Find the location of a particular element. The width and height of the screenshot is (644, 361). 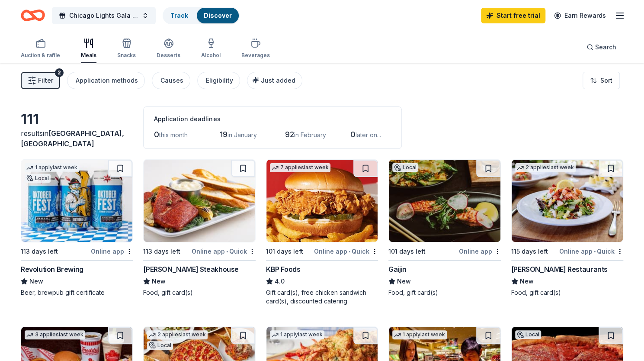

button: Meals is located at coordinates (89, 49).